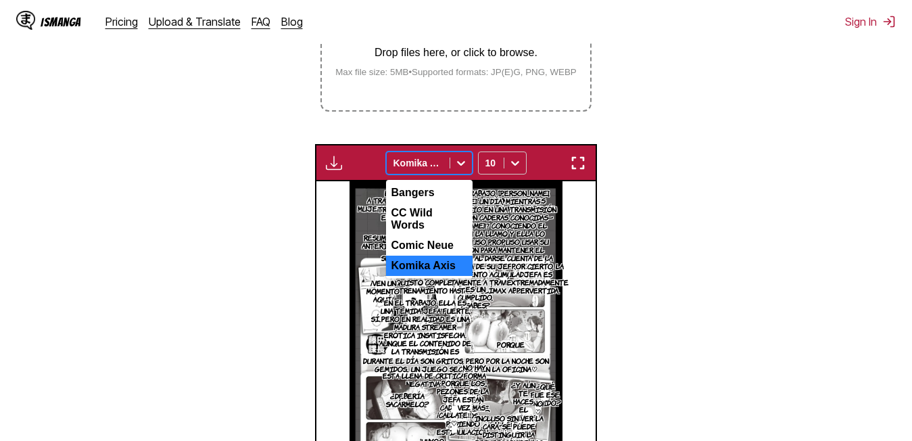 The height and width of the screenshot is (441, 912). What do you see at coordinates (429, 219) in the screenshot?
I see `div: CC Wild Words` at bounding box center [429, 219].